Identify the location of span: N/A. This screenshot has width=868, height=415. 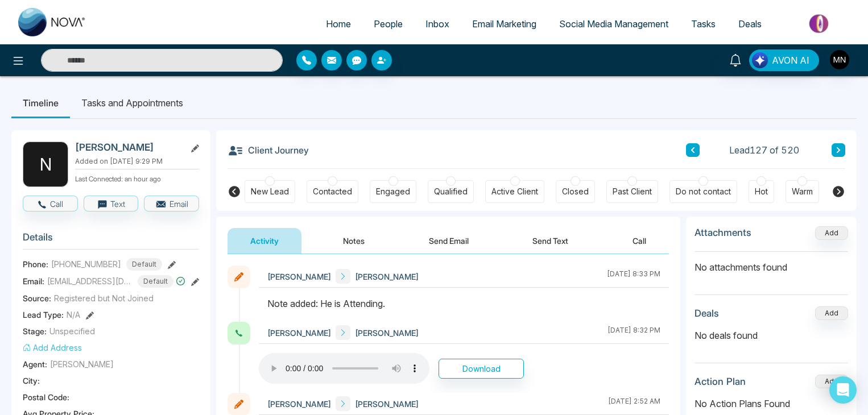
(73, 315).